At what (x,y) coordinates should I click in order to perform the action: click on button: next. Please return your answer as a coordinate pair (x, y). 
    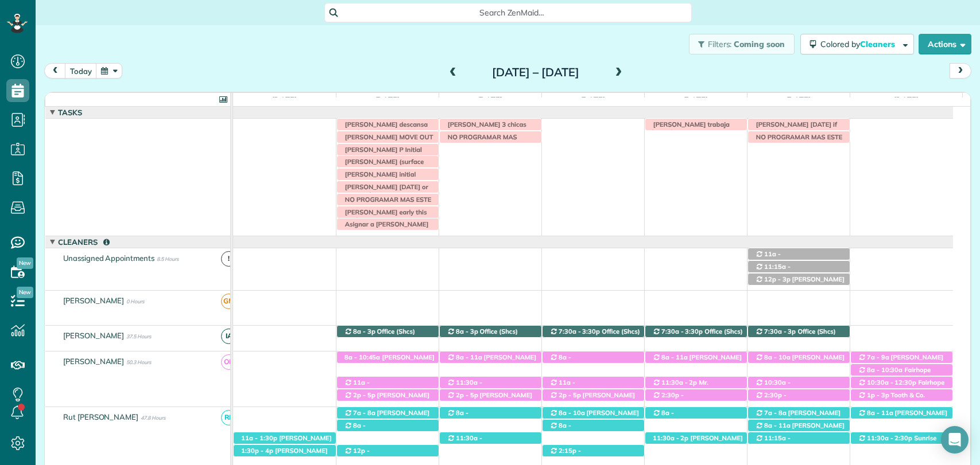
    Looking at the image, I should click on (961, 70).